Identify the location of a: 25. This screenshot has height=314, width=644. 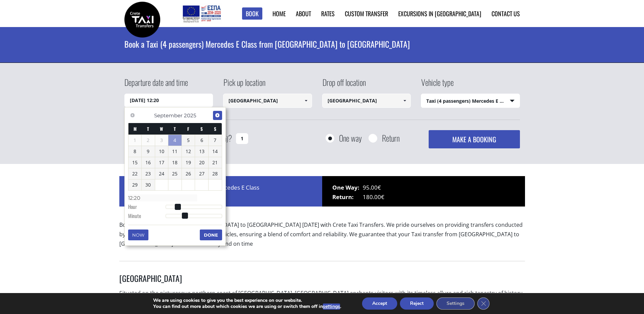
(175, 174).